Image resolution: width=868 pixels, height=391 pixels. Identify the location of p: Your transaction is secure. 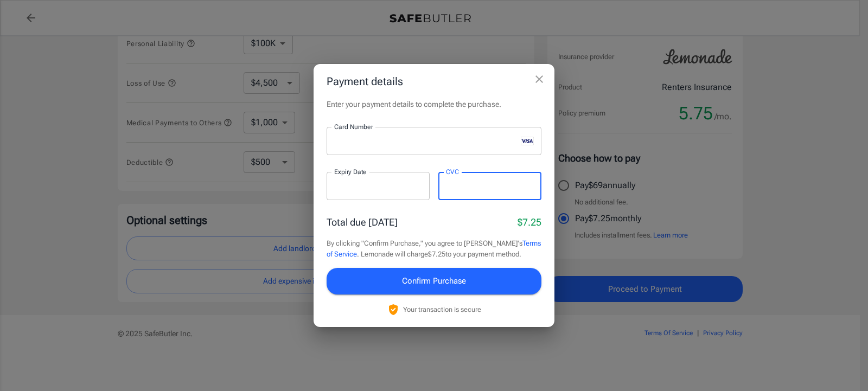
(442, 309).